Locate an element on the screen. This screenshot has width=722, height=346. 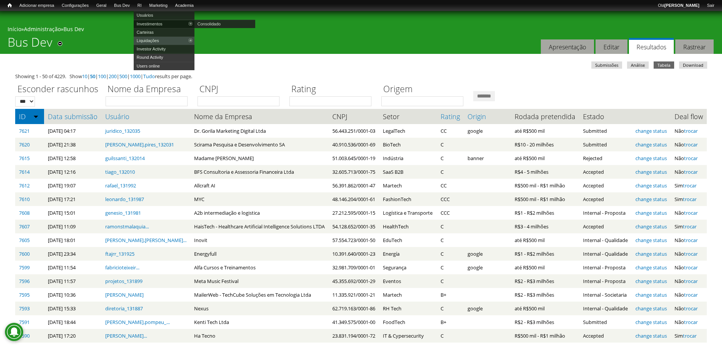
td: Martech is located at coordinates (407, 295).